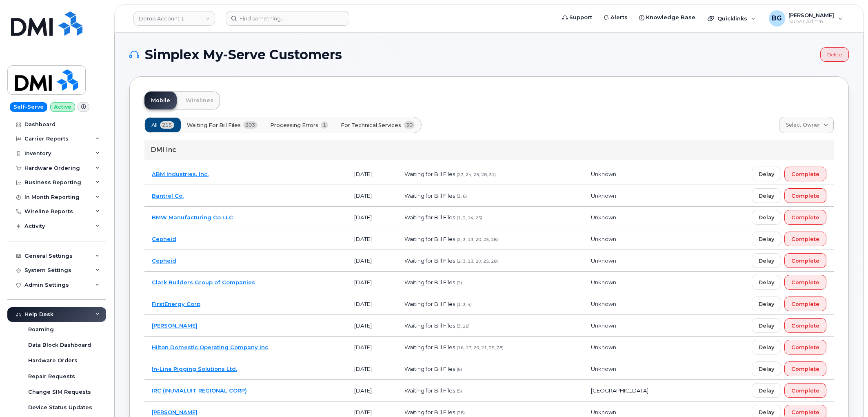  What do you see at coordinates (464, 304) in the screenshot?
I see `span: (1, 3, 4)` at bounding box center [464, 304].